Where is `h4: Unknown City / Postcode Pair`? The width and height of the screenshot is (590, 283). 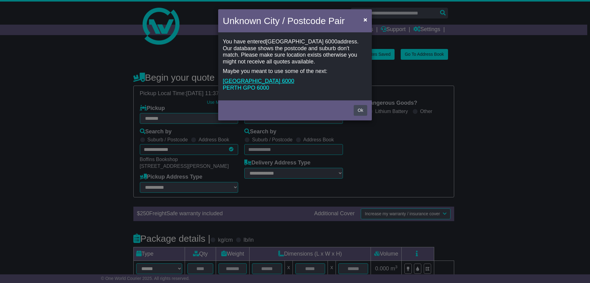
h4: Unknown City / Postcode Pair is located at coordinates (284, 21).